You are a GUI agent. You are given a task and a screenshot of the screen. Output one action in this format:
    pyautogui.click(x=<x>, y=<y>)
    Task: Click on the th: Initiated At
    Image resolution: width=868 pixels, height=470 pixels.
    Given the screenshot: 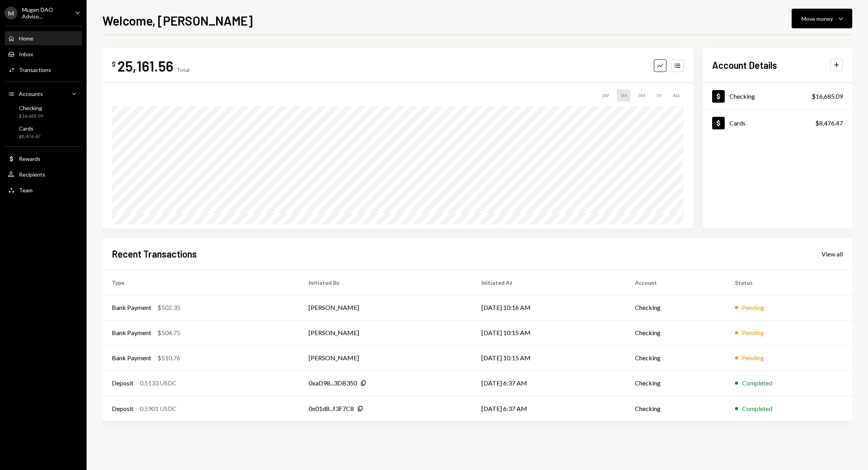 What is the action you would take?
    pyautogui.click(x=549, y=283)
    